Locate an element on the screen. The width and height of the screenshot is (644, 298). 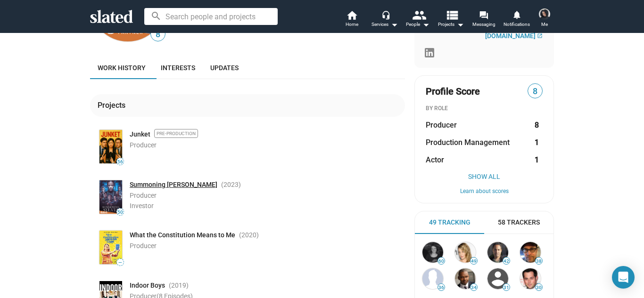
img: Poster: Junket is located at coordinates (111, 147).